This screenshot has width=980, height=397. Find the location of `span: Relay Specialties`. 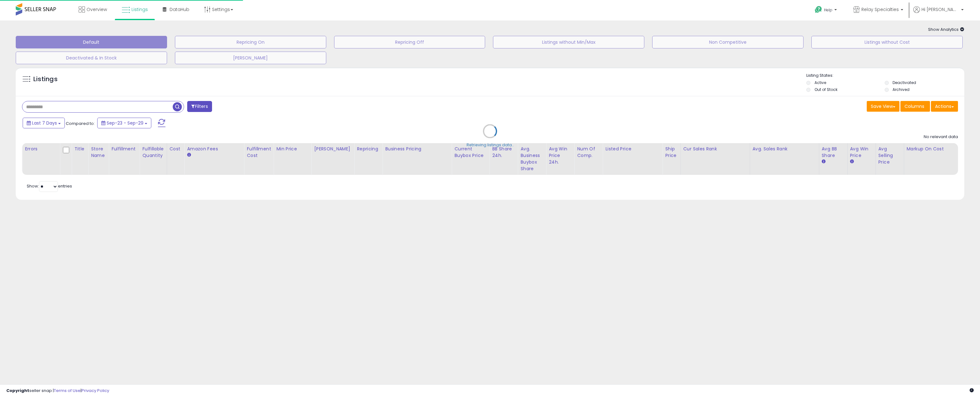

span: Relay Specialties is located at coordinates (880, 9).